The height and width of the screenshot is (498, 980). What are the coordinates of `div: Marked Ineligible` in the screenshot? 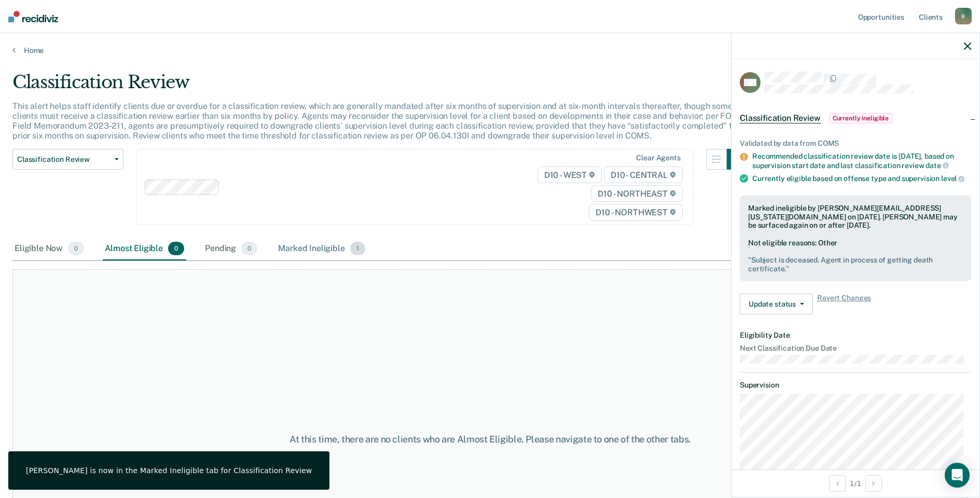 It's located at (321, 249).